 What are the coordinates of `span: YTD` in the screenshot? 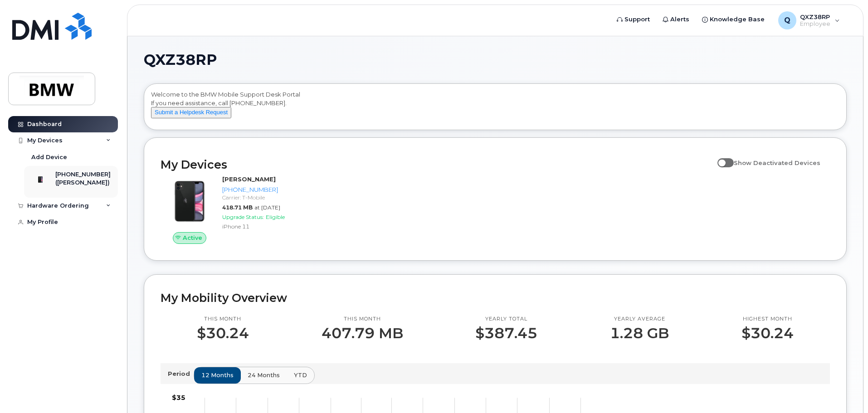 It's located at (300, 375).